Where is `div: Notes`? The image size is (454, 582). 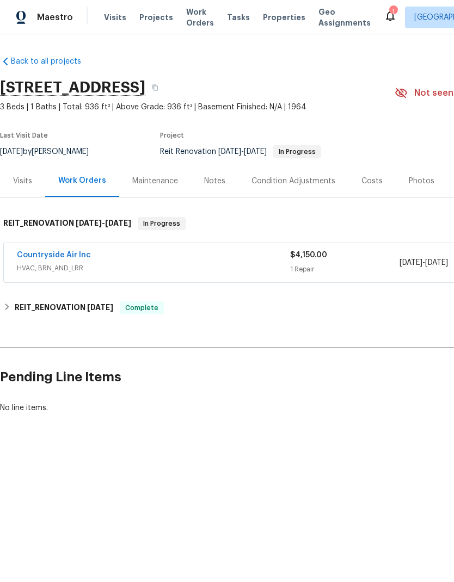
div: Notes is located at coordinates (214, 181).